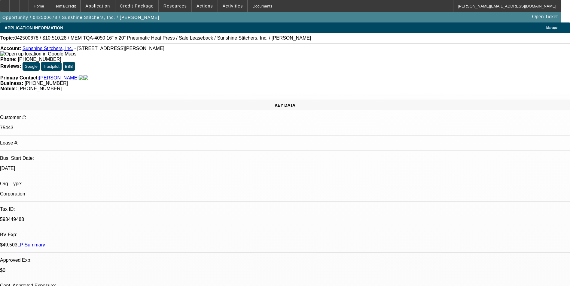 This screenshot has height=286, width=570. What do you see at coordinates (204, 6) in the screenshot?
I see `span: Actions` at bounding box center [204, 6].